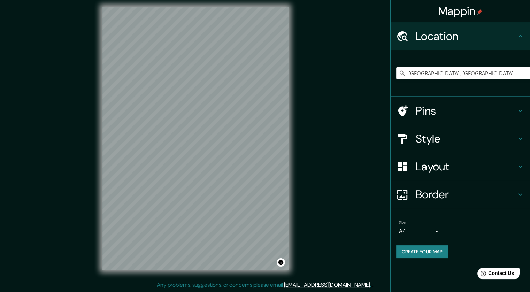 This screenshot has height=292, width=530. I want to click on button: Toggle attribution, so click(281, 262).